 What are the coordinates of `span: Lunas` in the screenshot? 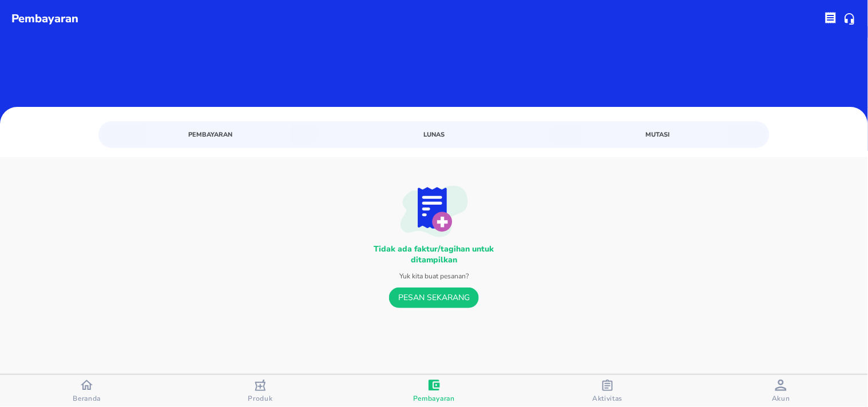 It's located at (434, 134).